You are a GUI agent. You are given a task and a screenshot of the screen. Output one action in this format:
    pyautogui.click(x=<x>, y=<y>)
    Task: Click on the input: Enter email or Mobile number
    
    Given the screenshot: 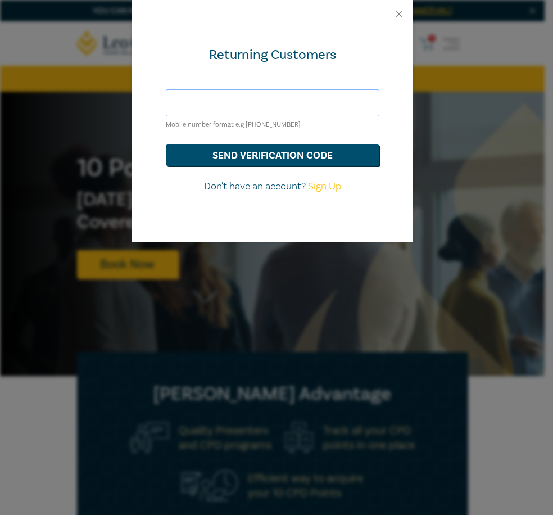 What is the action you would take?
    pyautogui.click(x=272, y=103)
    